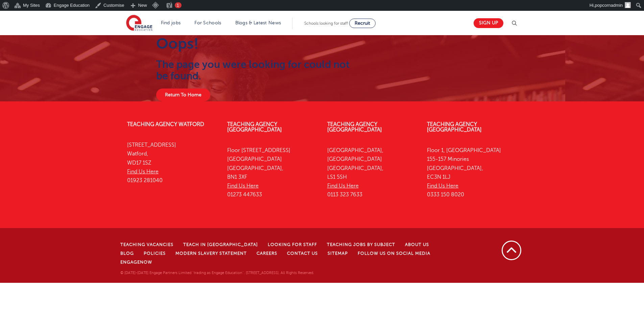 The image size is (644, 322). What do you see at coordinates (258, 22) in the screenshot?
I see `a: Blogs & Latest News` at bounding box center [258, 22].